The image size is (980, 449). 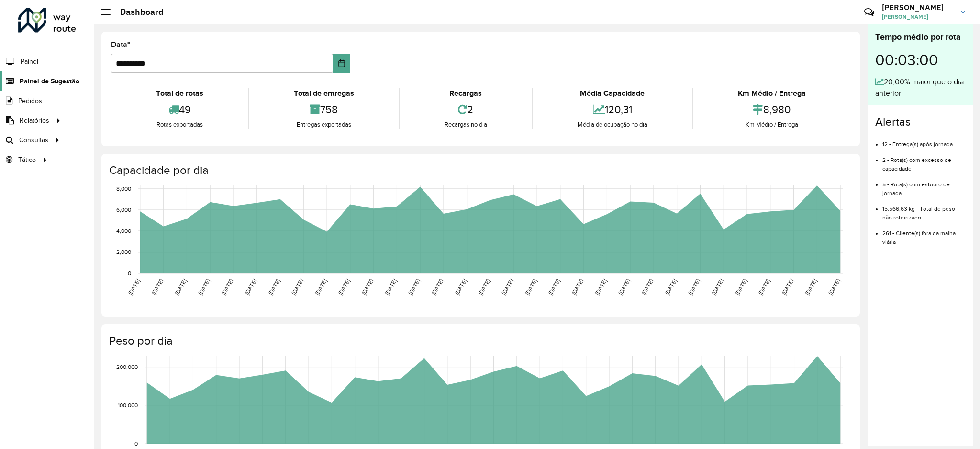 What do you see at coordinates (612, 125) in the screenshot?
I see `div: Média de ocupação no dia` at bounding box center [612, 125].